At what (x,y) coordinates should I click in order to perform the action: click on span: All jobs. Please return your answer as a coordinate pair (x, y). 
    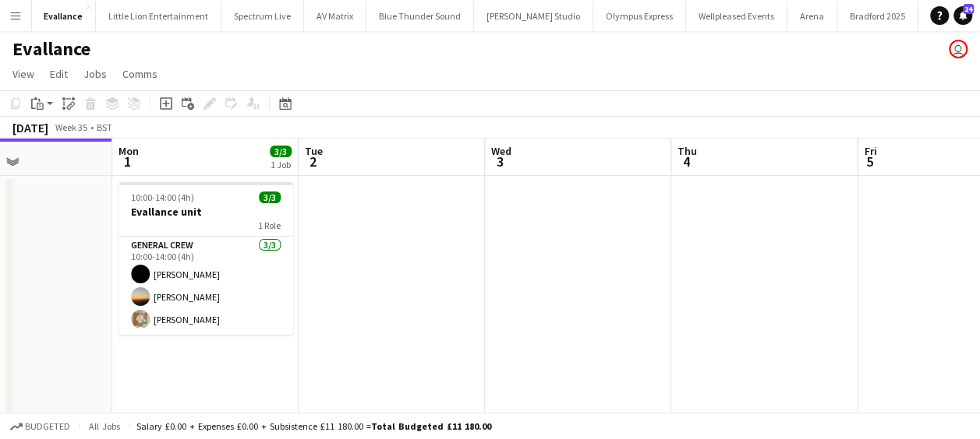
    Looking at the image, I should click on (105, 426).